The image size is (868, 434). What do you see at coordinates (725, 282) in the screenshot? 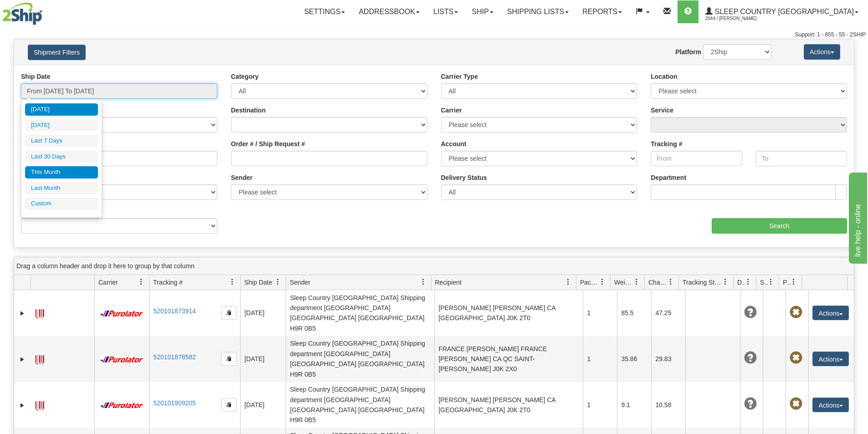
I see `a: Tracking Status filter column settings` at bounding box center [725, 282].